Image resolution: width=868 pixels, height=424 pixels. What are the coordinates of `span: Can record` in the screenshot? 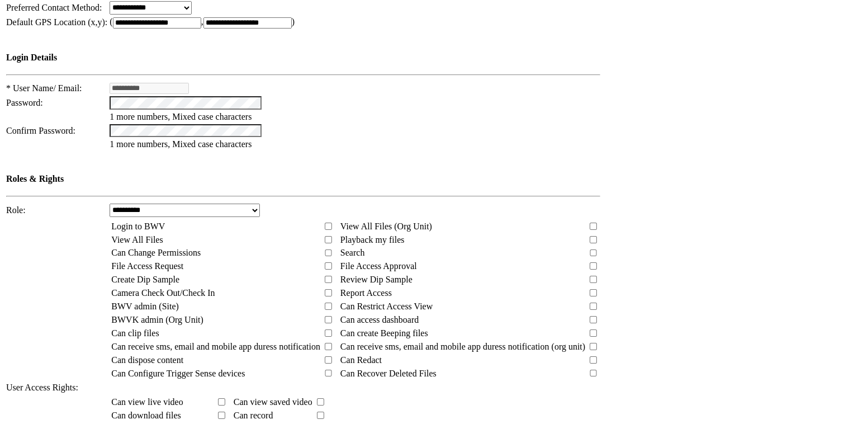 It's located at (253, 415).